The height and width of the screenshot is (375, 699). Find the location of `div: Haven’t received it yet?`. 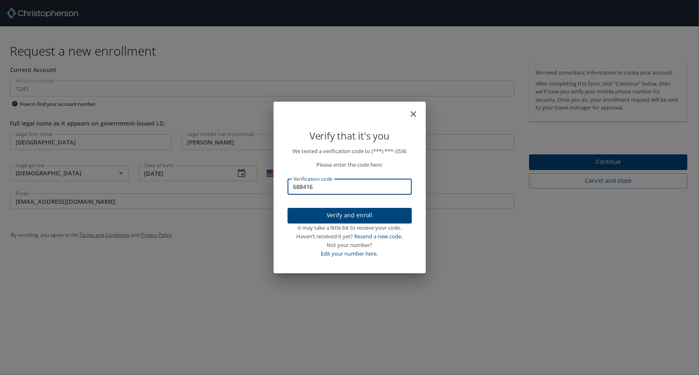

div: Haven’t received it yet? is located at coordinates (350, 236).